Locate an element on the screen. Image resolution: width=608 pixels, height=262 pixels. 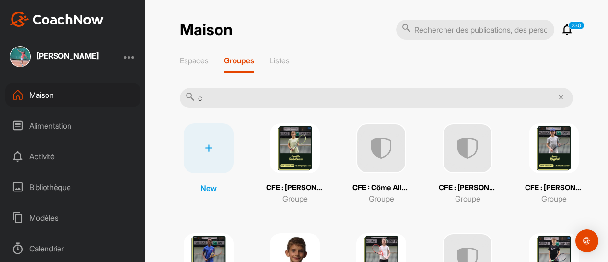
p: New is located at coordinates (209, 188).